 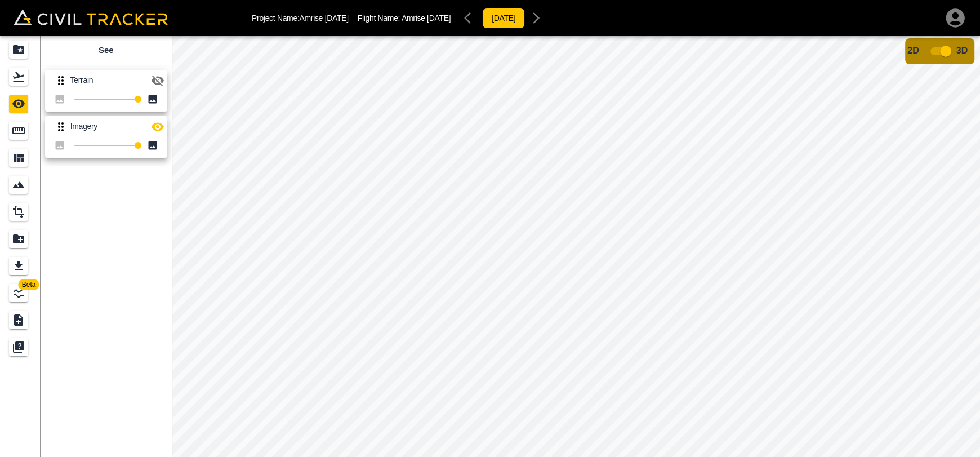 What do you see at coordinates (913, 51) in the screenshot?
I see `span: 2D` at bounding box center [913, 51].